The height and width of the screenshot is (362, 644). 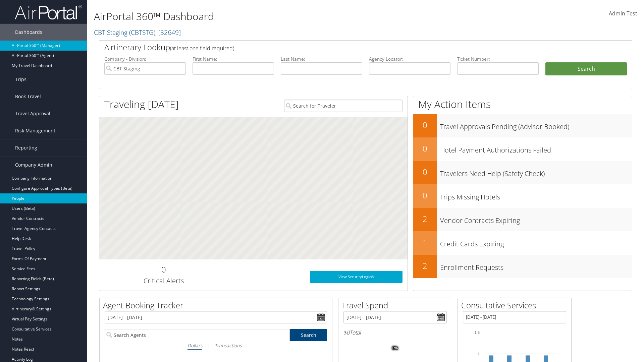 I want to click on a: 0Trips Missing Hotels, so click(x=523, y=196).